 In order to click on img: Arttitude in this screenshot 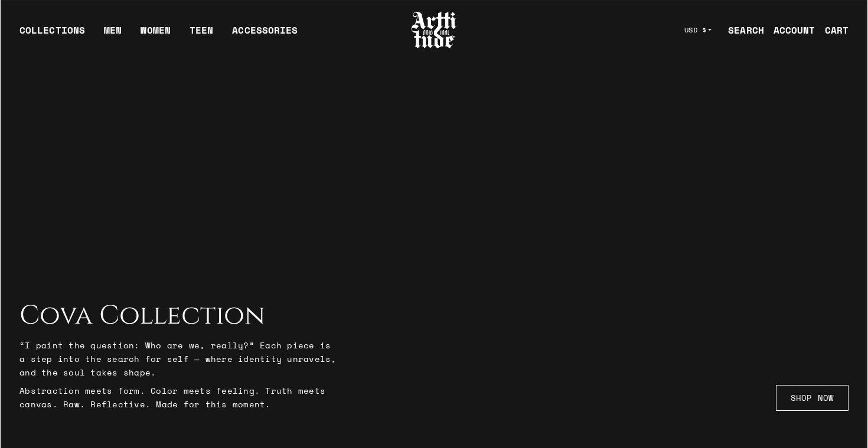, I will do `click(434, 30)`.